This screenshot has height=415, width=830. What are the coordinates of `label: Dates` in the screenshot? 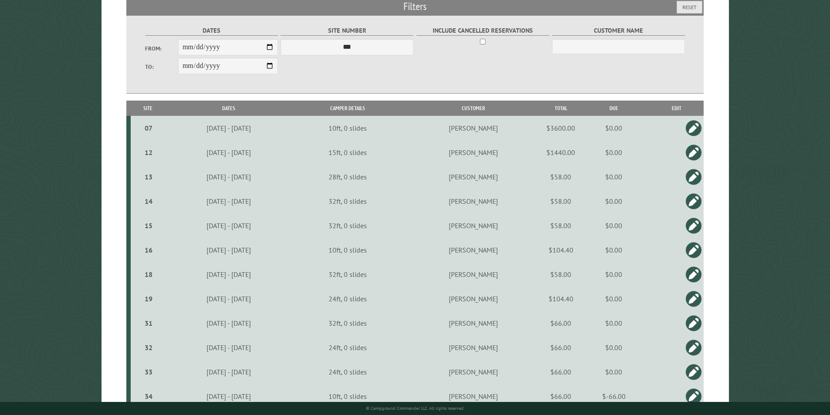 It's located at (211, 30).